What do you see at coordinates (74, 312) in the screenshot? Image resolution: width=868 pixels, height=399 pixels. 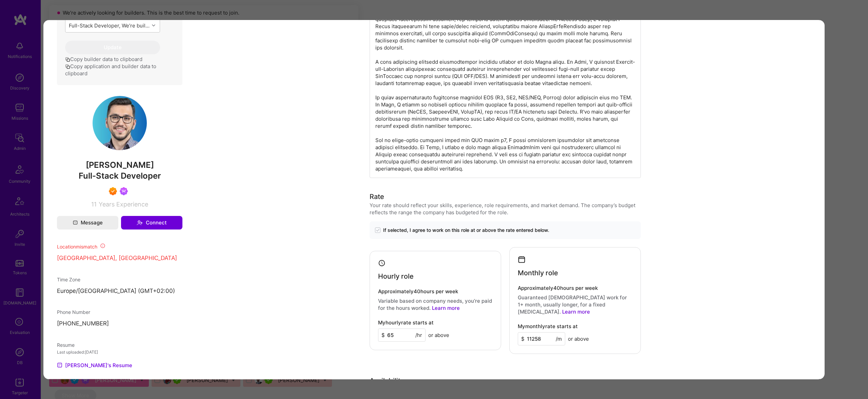 I see `span: Phone Number` at bounding box center [74, 312].